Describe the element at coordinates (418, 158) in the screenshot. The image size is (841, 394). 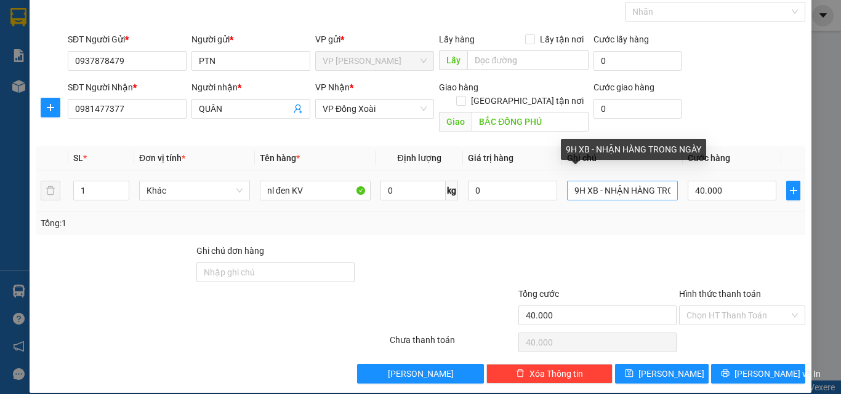
I see `span: Định lượng` at that location.